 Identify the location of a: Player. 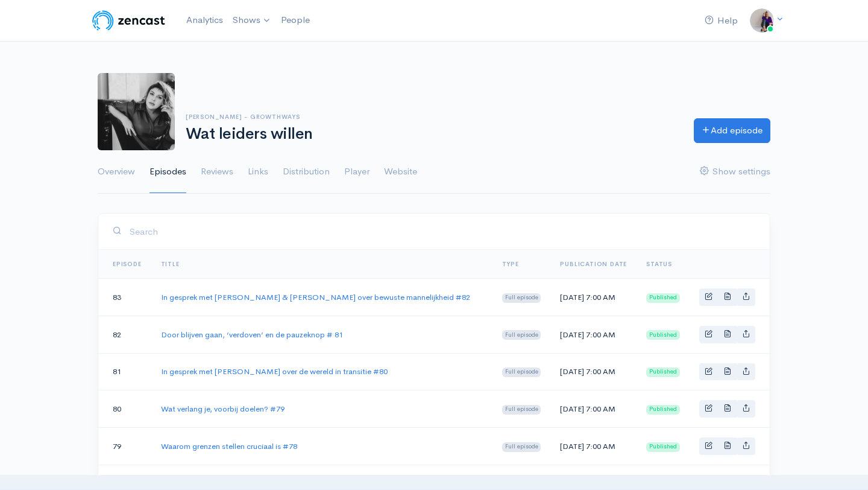
(357, 172).